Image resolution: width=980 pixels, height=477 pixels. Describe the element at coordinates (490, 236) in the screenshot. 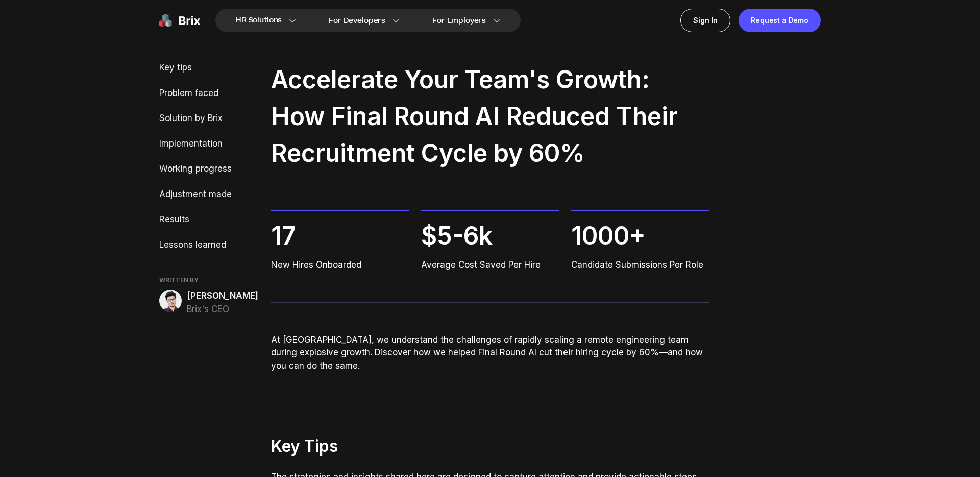

I see `span: $5-6k` at that location.